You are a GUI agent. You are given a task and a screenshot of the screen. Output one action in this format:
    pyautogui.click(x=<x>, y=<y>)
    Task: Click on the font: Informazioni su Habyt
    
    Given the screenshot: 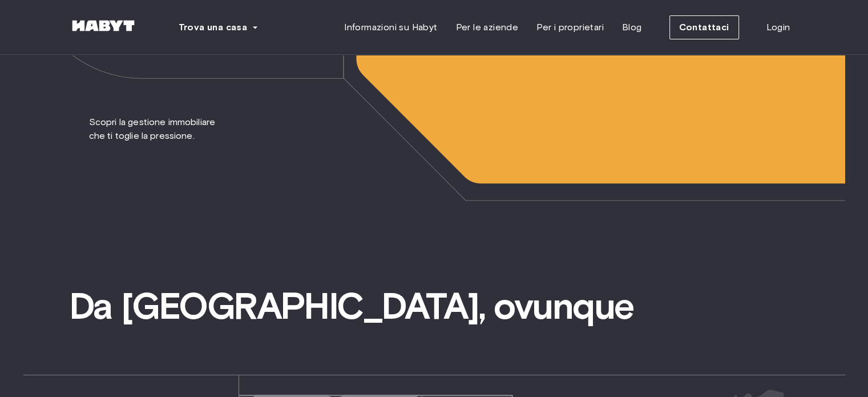 What is the action you would take?
    pyautogui.click(x=390, y=27)
    